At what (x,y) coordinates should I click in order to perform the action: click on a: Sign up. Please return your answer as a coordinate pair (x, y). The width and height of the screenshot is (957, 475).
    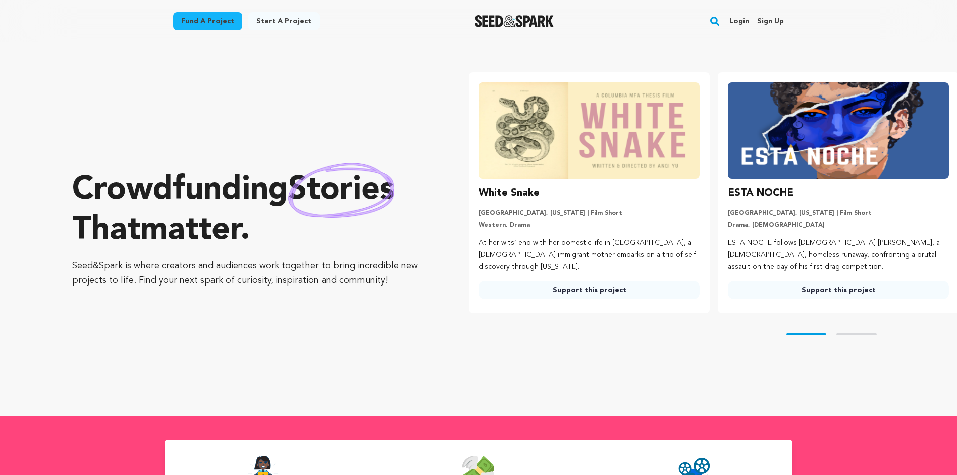
    Looking at the image, I should click on (770, 21).